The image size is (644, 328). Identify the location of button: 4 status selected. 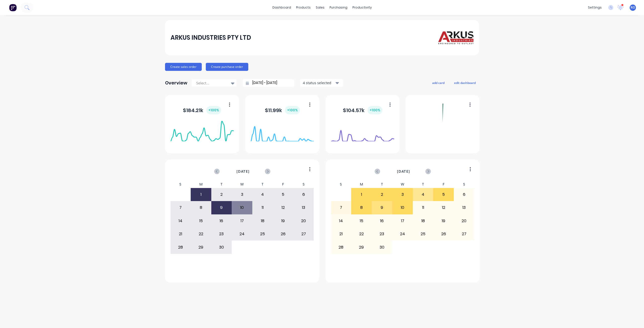
(321, 83).